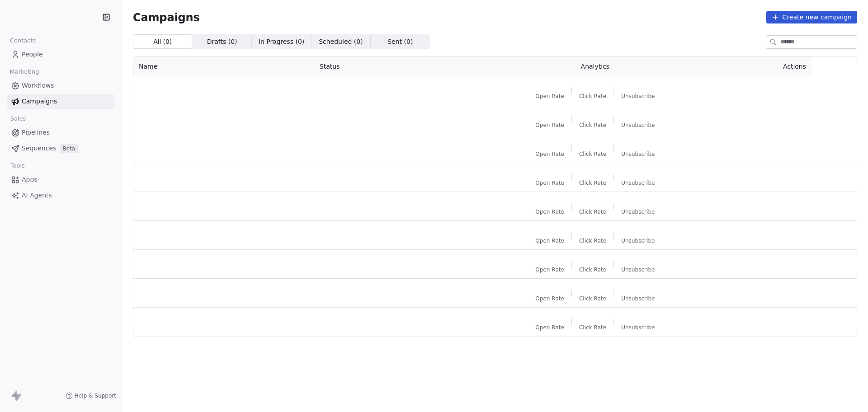 The height and width of the screenshot is (412, 868). I want to click on th: Status, so click(397, 67).